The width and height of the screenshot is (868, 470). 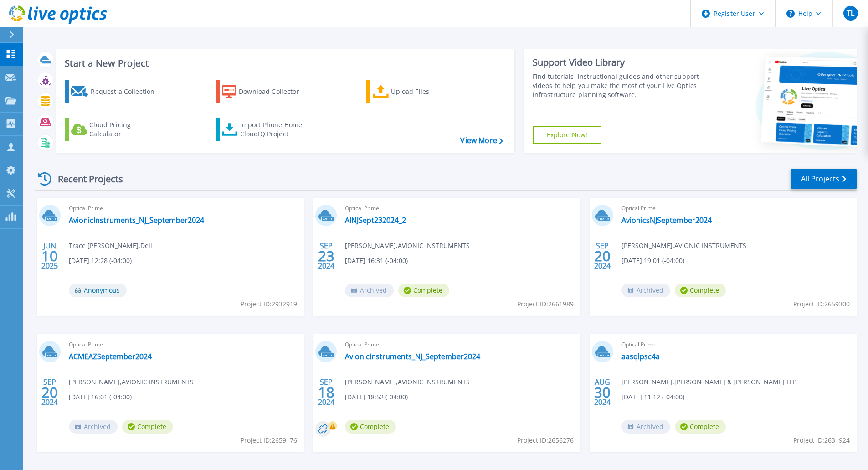 What do you see at coordinates (50, 256) in the screenshot?
I see `div: JUN 2025` at bounding box center [50, 256].